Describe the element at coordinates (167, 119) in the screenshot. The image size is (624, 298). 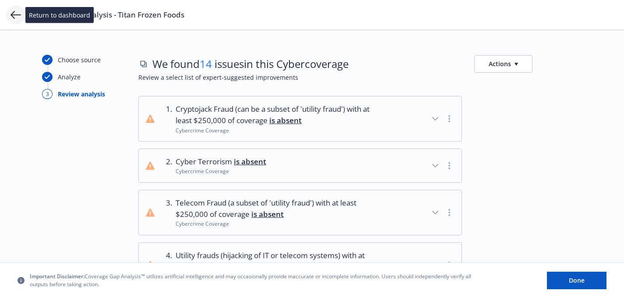
I see `div: 1 .` at that location.